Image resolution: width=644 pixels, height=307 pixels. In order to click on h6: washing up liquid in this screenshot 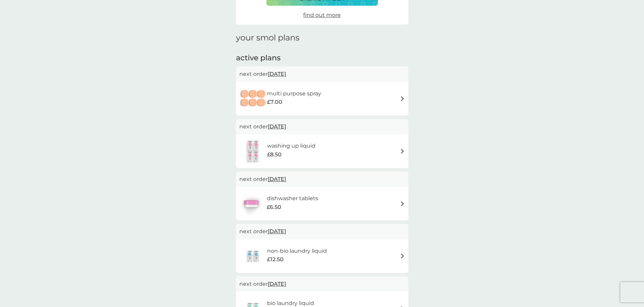, I will do `click(290, 146)`.